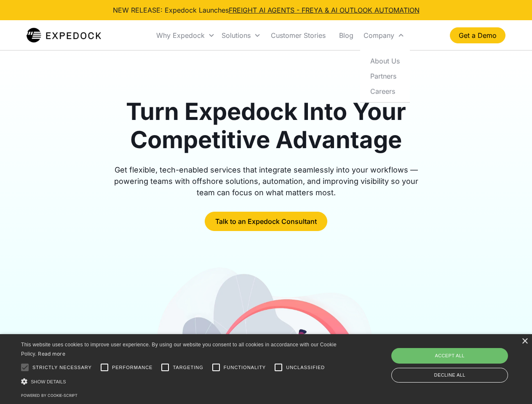 The width and height of the screenshot is (532, 404). I want to click on div: Show details, so click(180, 381).